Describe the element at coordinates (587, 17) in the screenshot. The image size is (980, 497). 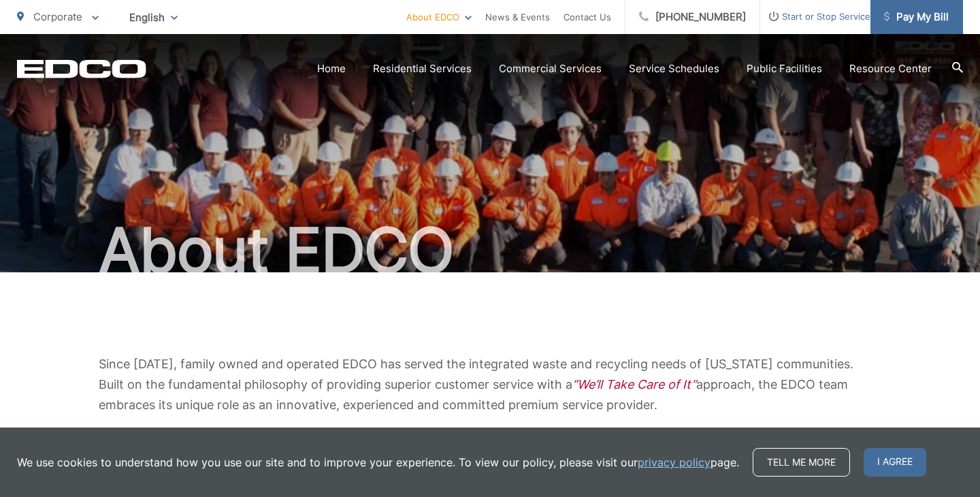
I see `a: Contact Us` at that location.